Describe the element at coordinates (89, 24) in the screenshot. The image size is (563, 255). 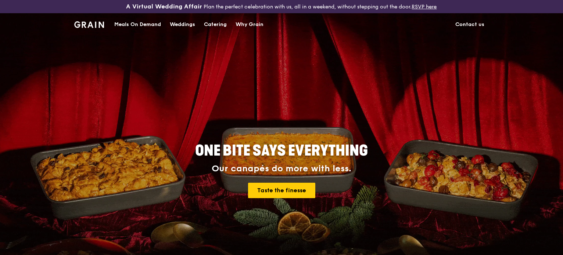
I see `a: GrainGrain` at that location.